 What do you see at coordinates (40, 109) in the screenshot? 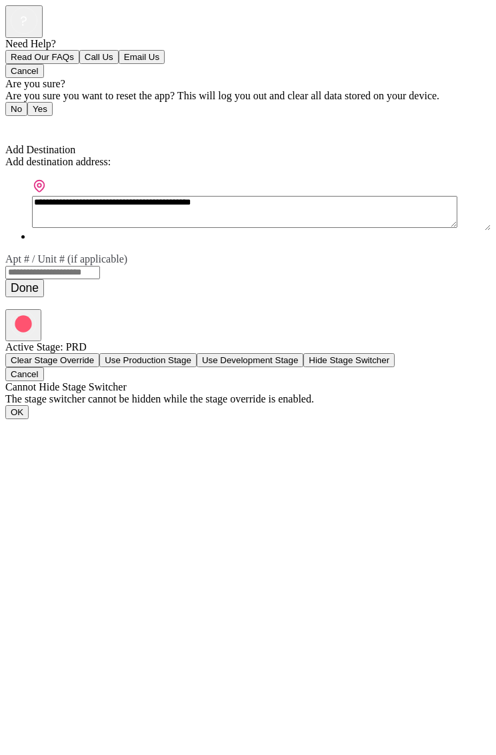
I see `button: Yes` at bounding box center [40, 109].